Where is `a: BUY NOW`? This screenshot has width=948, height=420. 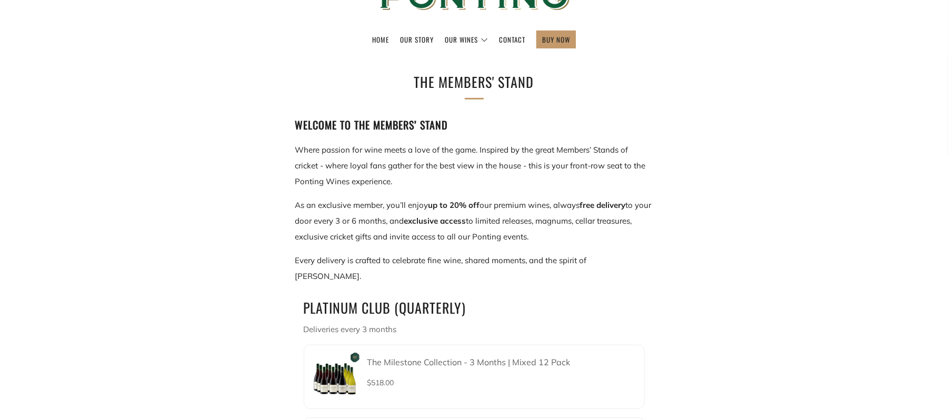
a: BUY NOW is located at coordinates (556, 39).